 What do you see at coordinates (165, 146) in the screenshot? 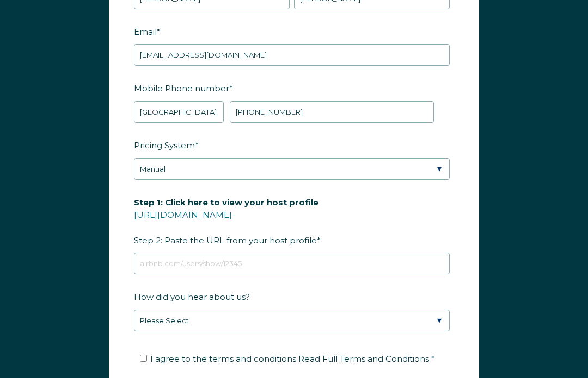
I see `span: Pricing System` at bounding box center [165, 146].